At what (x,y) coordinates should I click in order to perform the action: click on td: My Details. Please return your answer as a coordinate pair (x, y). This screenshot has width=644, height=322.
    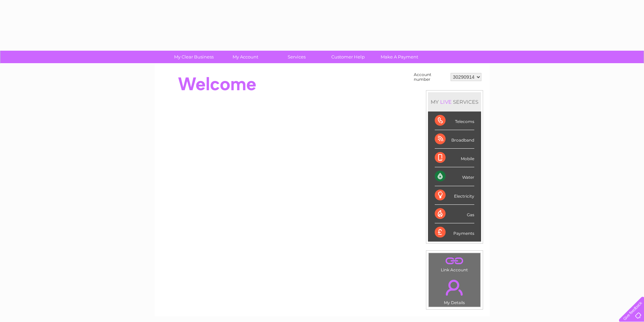
    Looking at the image, I should click on (454, 291).